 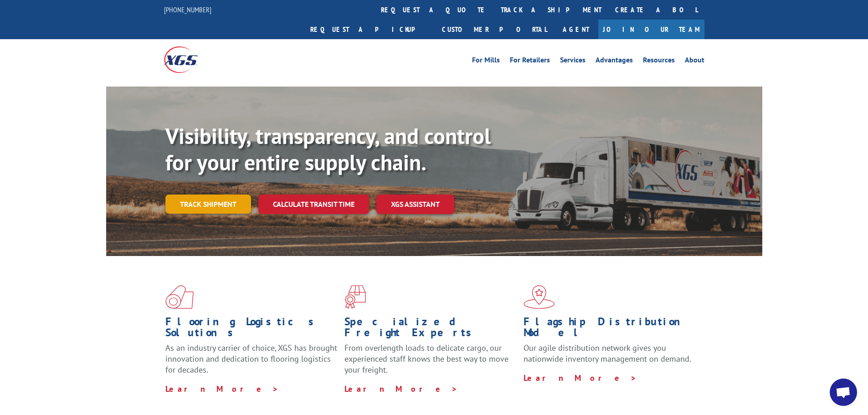 I want to click on h1: Specialized Freight Experts, so click(x=431, y=329).